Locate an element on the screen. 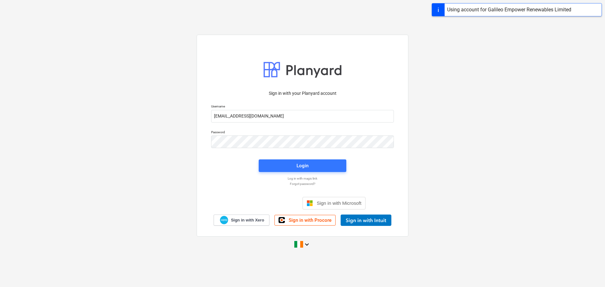 This screenshot has width=605, height=287. p: Username is located at coordinates (303, 107).